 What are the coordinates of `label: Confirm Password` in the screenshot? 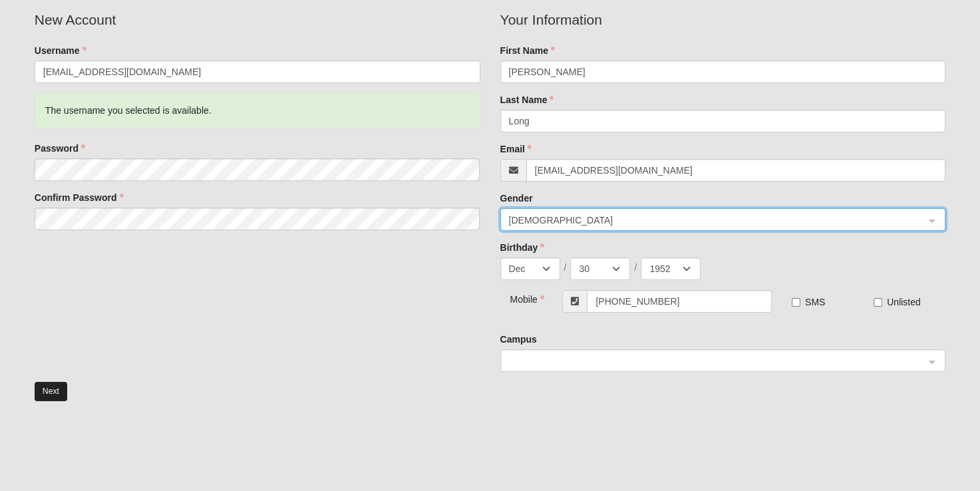 It's located at (79, 198).